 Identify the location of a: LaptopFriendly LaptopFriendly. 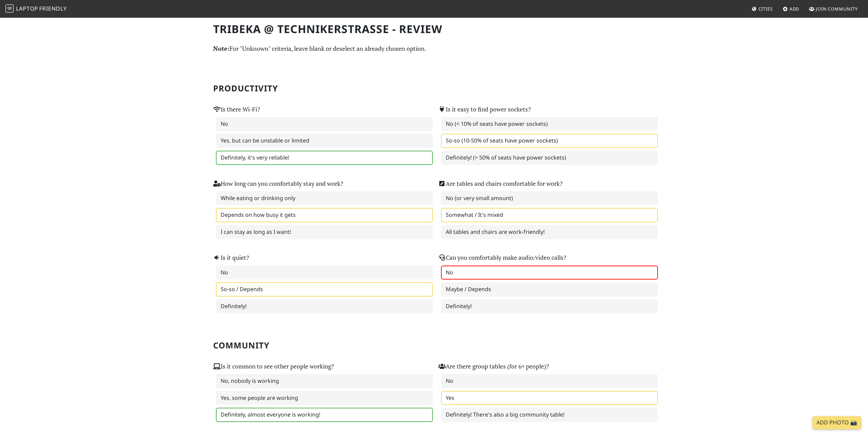
(36, 9).